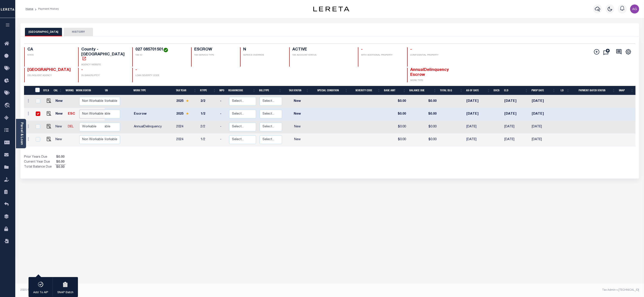  What do you see at coordinates (40, 157) in the screenshot?
I see `td: Prior Years Due` at bounding box center [40, 157].